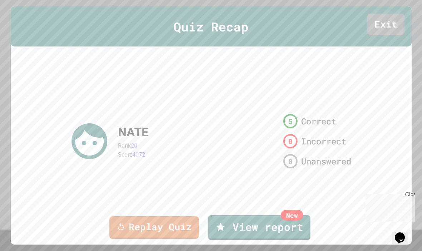 The image size is (422, 251). What do you see at coordinates (326, 161) in the screenshot?
I see `span: Unanswered` at bounding box center [326, 161].